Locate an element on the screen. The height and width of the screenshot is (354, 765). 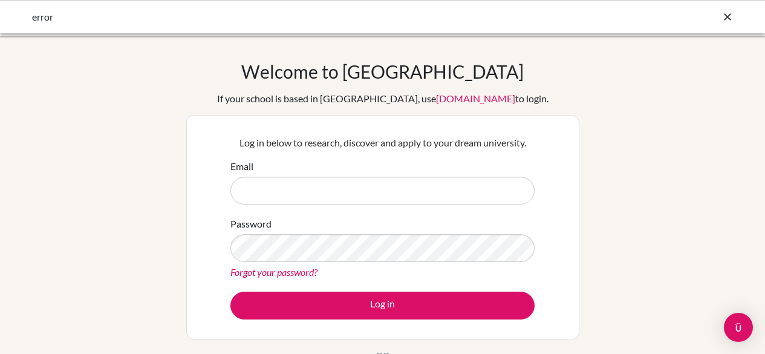
div: Open Intercom Messenger is located at coordinates (739, 327).